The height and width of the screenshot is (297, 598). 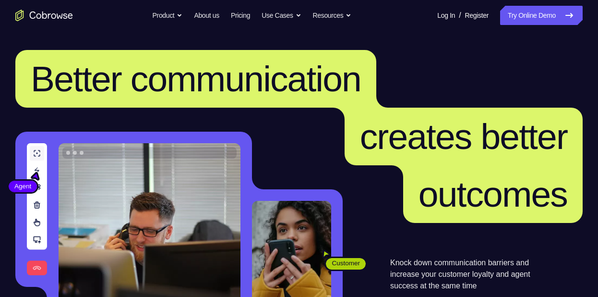 I want to click on a: Try Online Demo, so click(x=542, y=15).